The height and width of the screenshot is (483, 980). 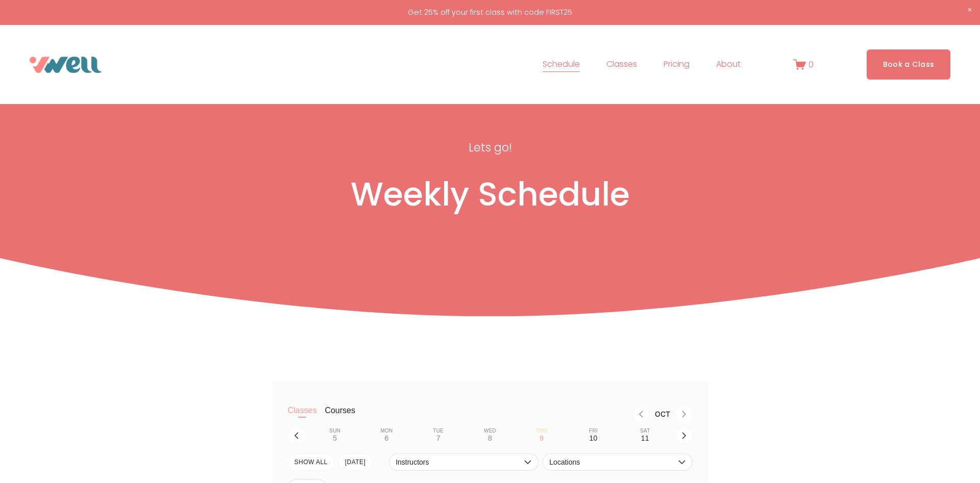 What do you see at coordinates (335, 439) in the screenshot?
I see `div: 5` at bounding box center [335, 439].